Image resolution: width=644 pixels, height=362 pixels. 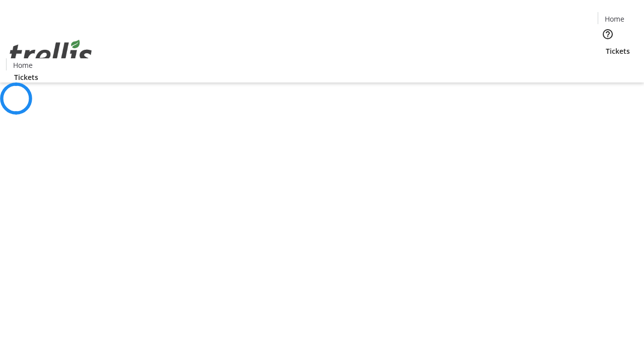 I want to click on button: Cart, so click(x=608, y=66).